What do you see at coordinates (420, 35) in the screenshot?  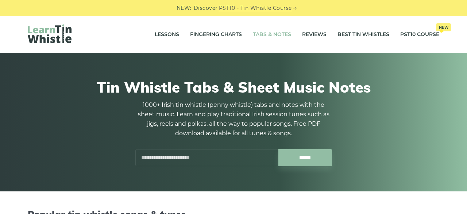 I see `a: PST10 CourseNew` at bounding box center [420, 35].